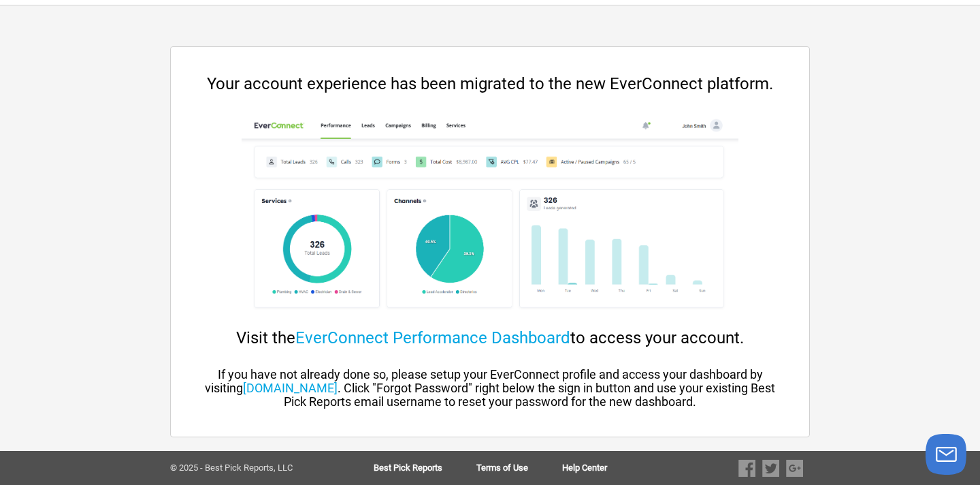 The height and width of the screenshot is (485, 980). I want to click on button: Launch chat, so click(946, 454).